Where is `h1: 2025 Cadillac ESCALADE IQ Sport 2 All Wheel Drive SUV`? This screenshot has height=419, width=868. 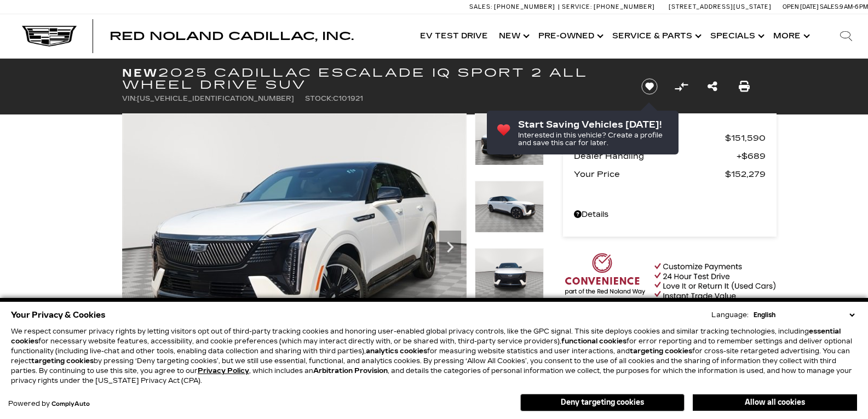 h1: 2025 Cadillac ESCALADE IQ Sport 2 All Wheel Drive SUV is located at coordinates (373, 79).